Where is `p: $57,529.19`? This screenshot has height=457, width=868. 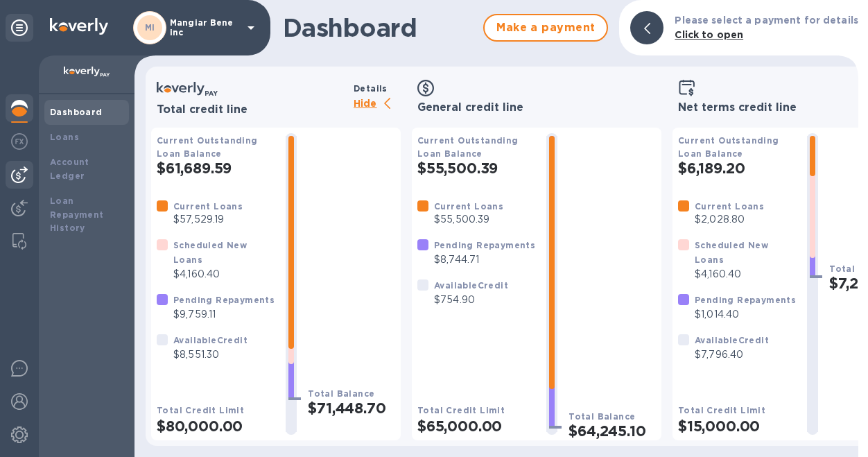
p: $57,529.19 is located at coordinates (208, 219).